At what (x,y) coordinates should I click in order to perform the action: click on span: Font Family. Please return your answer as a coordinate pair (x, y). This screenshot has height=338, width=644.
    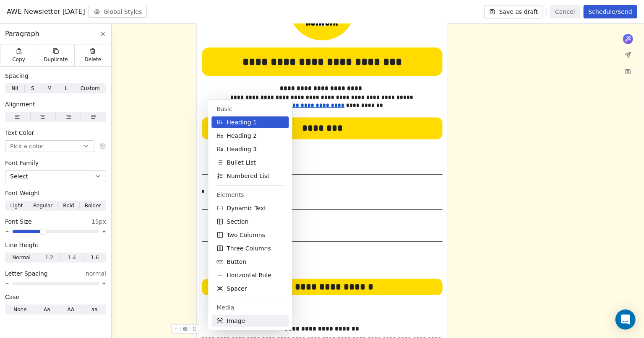
    Looking at the image, I should click on (22, 163).